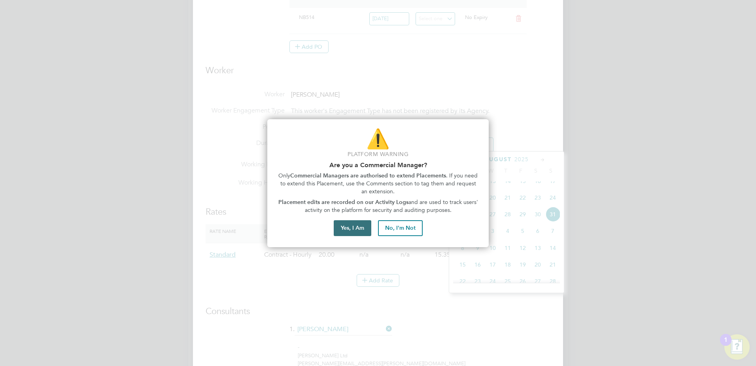  What do you see at coordinates (284, 175) in the screenshot?
I see `span: Only` at bounding box center [284, 175].